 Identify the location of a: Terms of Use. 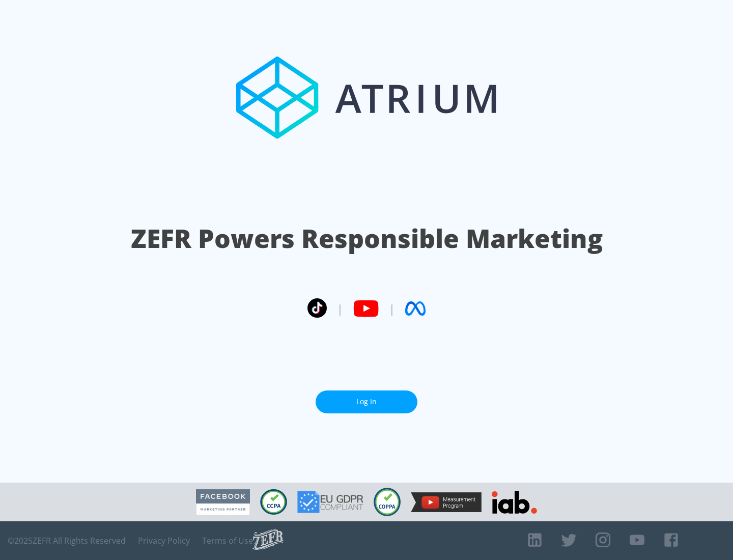
(228, 541).